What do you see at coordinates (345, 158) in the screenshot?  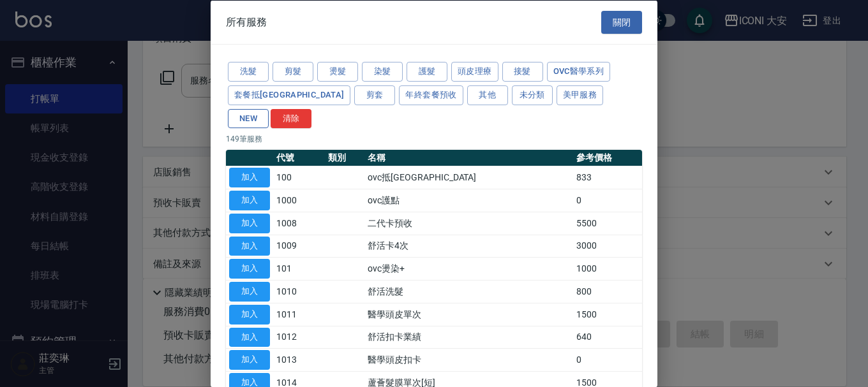 I see `th: 類別` at bounding box center [345, 158].